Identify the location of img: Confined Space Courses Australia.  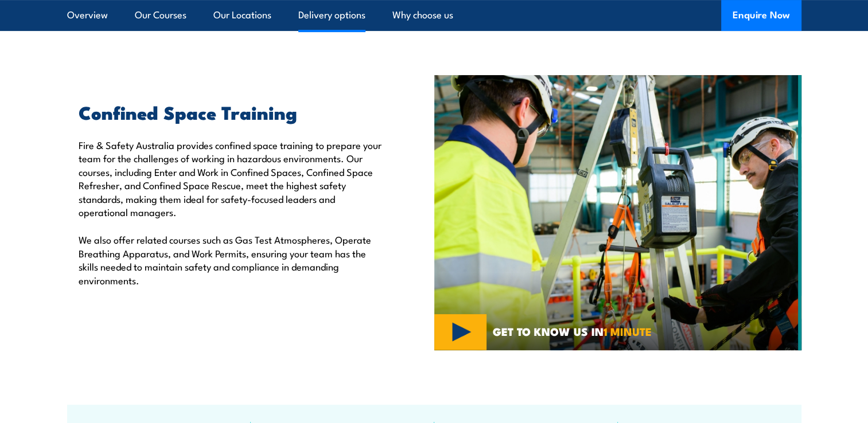
(618, 213).